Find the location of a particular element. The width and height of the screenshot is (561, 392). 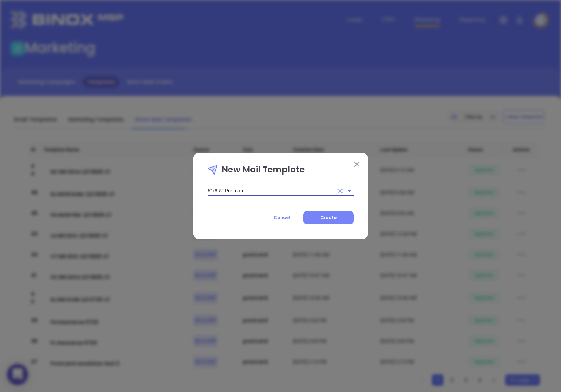

p: New Mail Template is located at coordinates (280, 172).